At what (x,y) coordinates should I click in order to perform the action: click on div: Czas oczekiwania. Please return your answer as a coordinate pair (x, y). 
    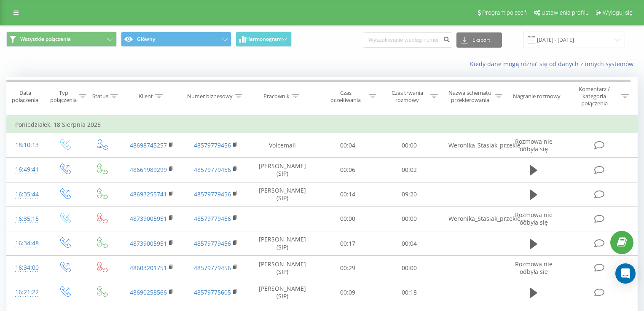
    Looking at the image, I should click on (346, 96).